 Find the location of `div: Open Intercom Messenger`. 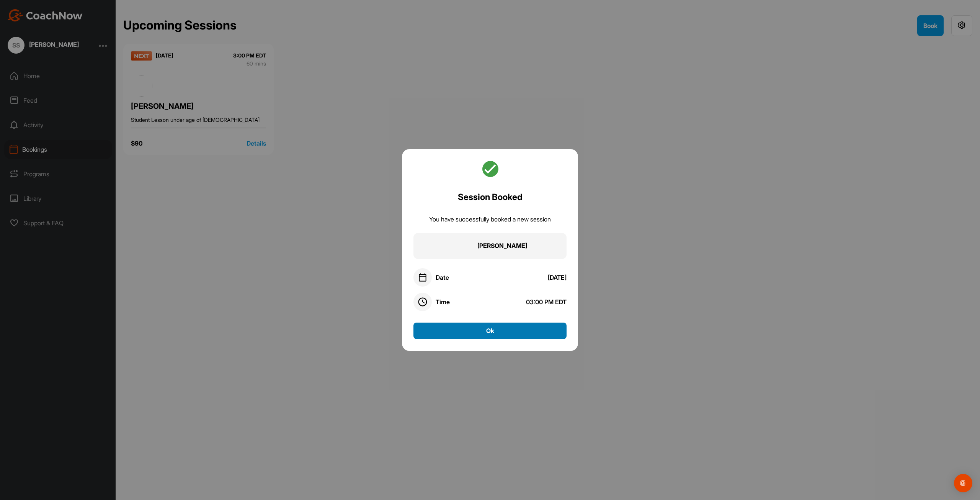

div: Open Intercom Messenger is located at coordinates (964, 483).